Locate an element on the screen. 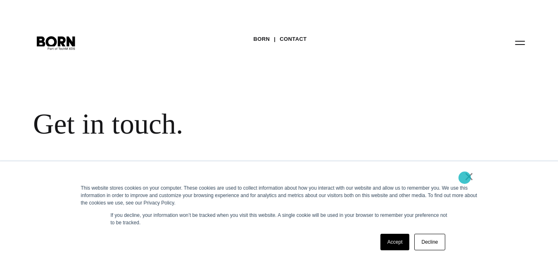 The width and height of the screenshot is (558, 261). div: Get in touch. is located at coordinates (268, 124).